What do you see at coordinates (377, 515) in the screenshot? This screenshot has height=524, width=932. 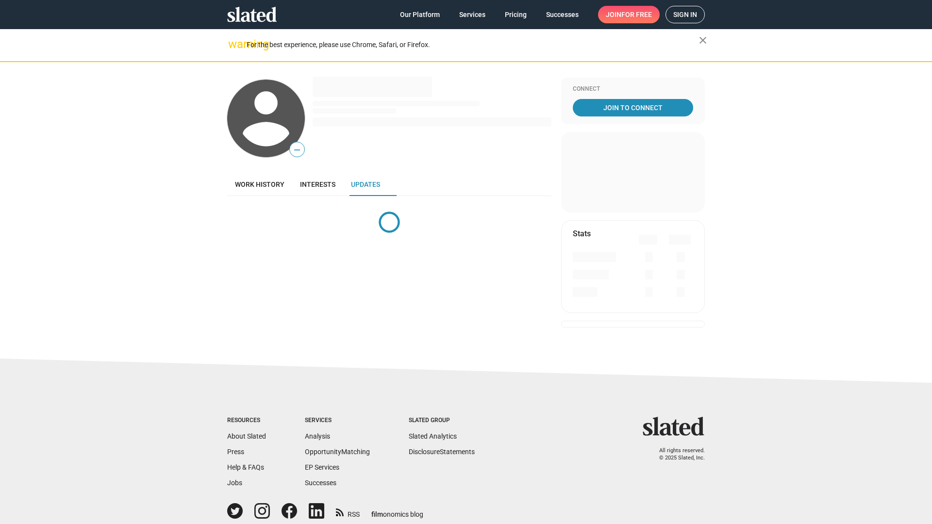 I see `span: film` at bounding box center [377, 515].